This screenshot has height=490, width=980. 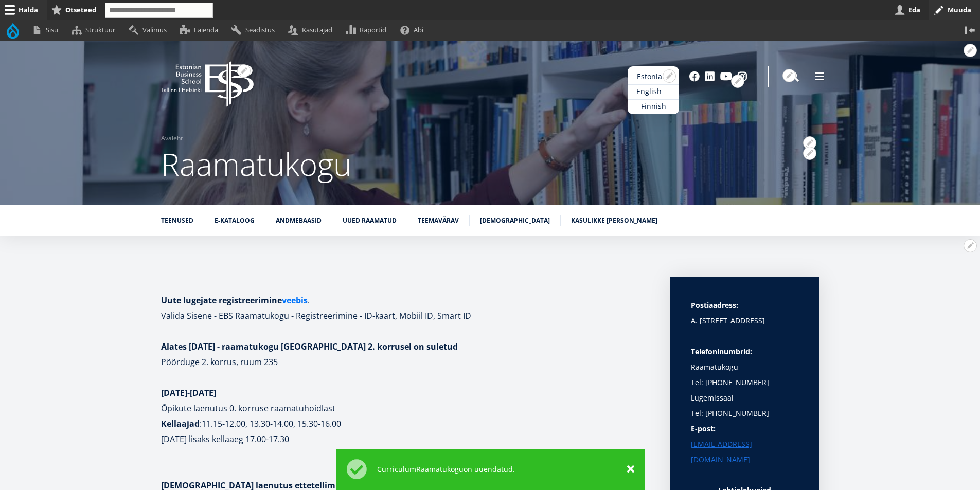 What do you see at coordinates (95, 30) in the screenshot?
I see `a: Struktuur` at bounding box center [95, 30].